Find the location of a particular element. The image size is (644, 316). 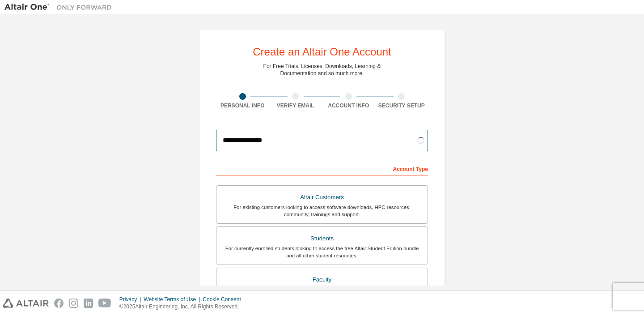

div: Website Terms of Use is located at coordinates (173, 300).